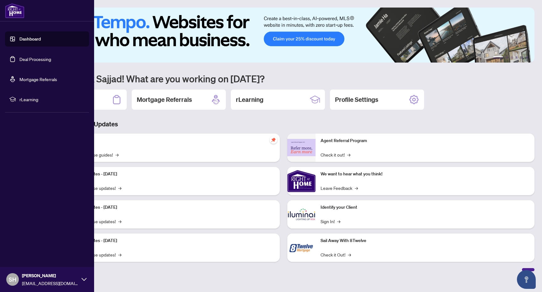  What do you see at coordinates (357, 100) in the screenshot?
I see `h2: Profile Settings` at bounding box center [357, 100].